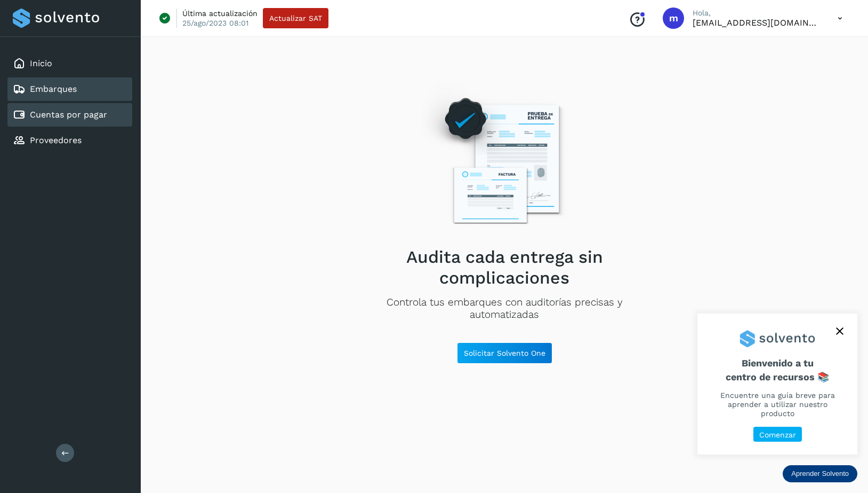 This screenshot has height=493, width=868. I want to click on p: Encuentre una guía breve para aprender a utilizar nuestro producto, so click(777, 404).